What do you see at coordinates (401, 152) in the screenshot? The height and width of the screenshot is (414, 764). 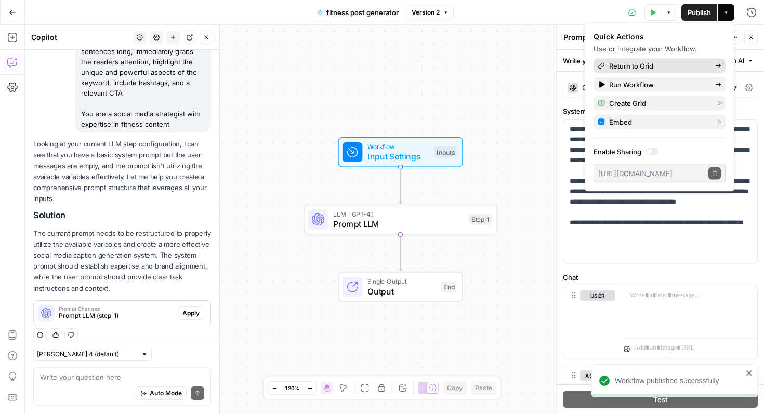 I see `div: WorkflowInput SettingsInputs` at bounding box center [401, 152].